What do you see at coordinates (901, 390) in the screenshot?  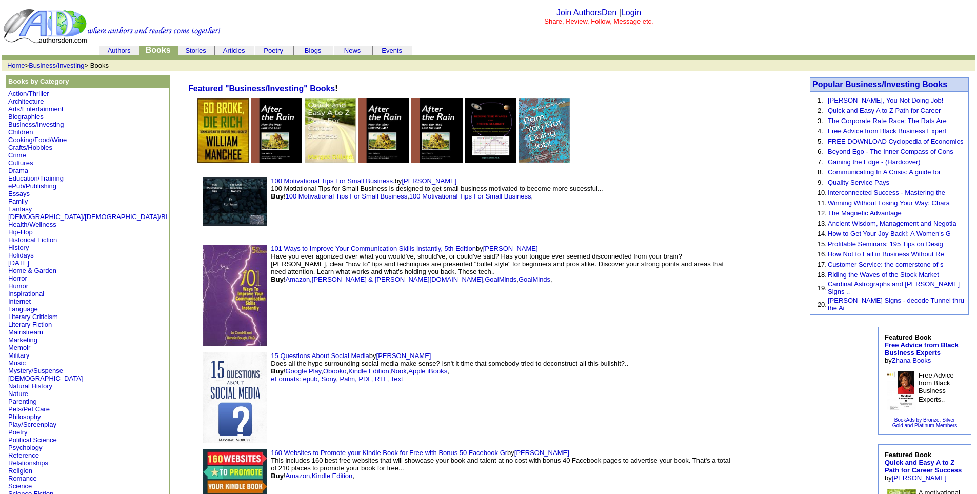 I see `img: 27132.jpg` at bounding box center [901, 390].